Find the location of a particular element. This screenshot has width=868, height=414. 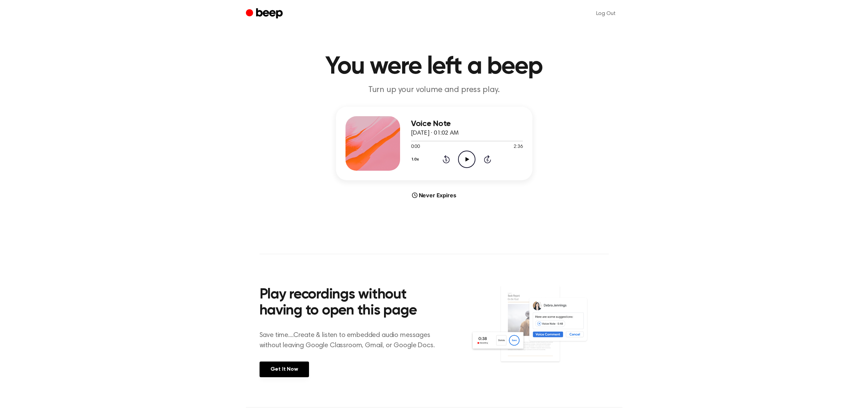

span: 0:00 is located at coordinates (416, 147).